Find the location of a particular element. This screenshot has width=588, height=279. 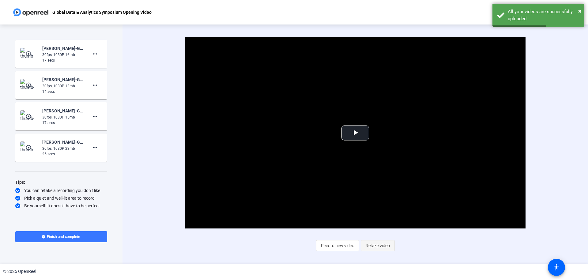

div: 25 secs is located at coordinates (63, 154).